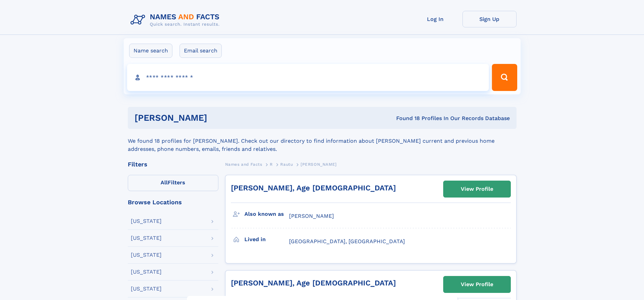  Describe the element at coordinates (173, 165) in the screenshot. I see `div: Filters` at that location.